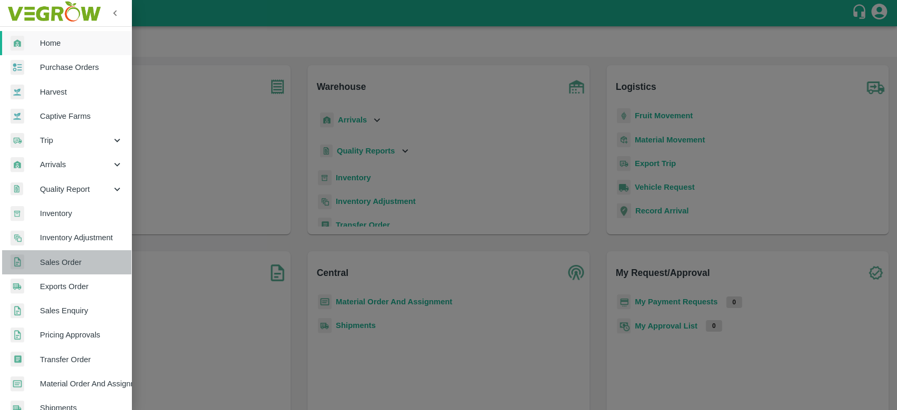 This screenshot has width=897, height=410. Describe the element at coordinates (17, 238) in the screenshot. I see `img: inventory` at that location.